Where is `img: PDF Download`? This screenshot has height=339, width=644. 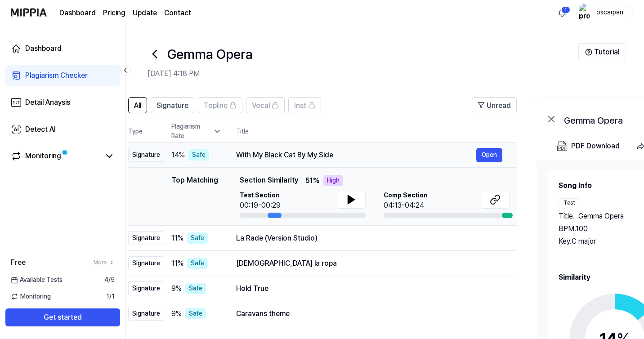 img: PDF Download is located at coordinates (563, 146).